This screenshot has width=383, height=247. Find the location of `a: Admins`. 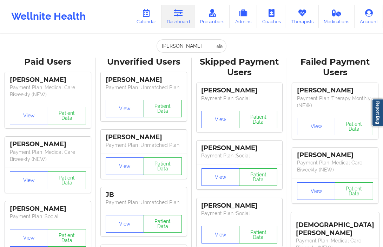

a: Admins is located at coordinates (243, 16).